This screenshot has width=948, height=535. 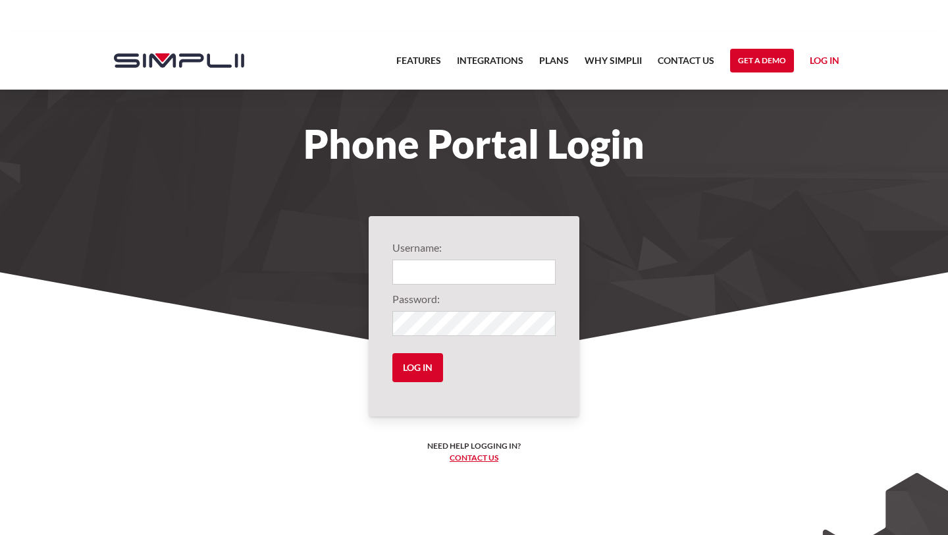 What do you see at coordinates (474, 316) in the screenshot?
I see `form: Login` at bounding box center [474, 316].